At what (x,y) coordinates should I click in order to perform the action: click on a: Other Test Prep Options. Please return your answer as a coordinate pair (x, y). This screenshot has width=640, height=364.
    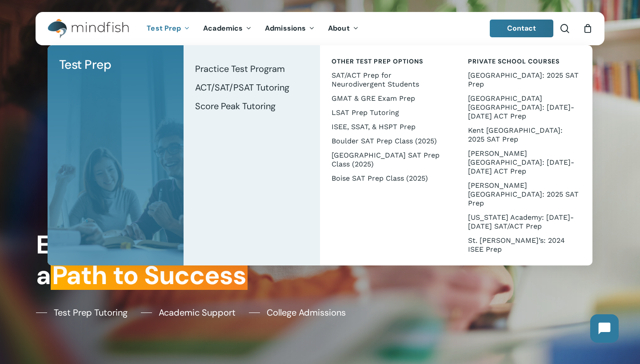
    Looking at the image, I should click on (388, 61).